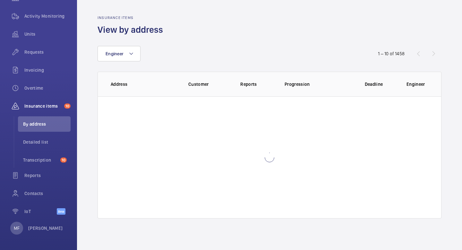 The image size is (462, 250). What do you see at coordinates (206, 84) in the screenshot?
I see `p: Customer` at bounding box center [206, 84].